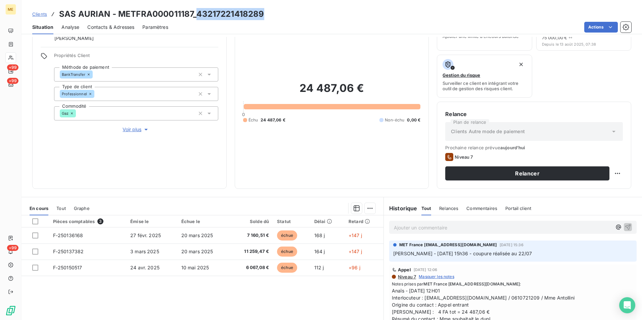  Describe the element at coordinates (273, 120) in the screenshot. I see `span: 24 487,06 €` at that location.